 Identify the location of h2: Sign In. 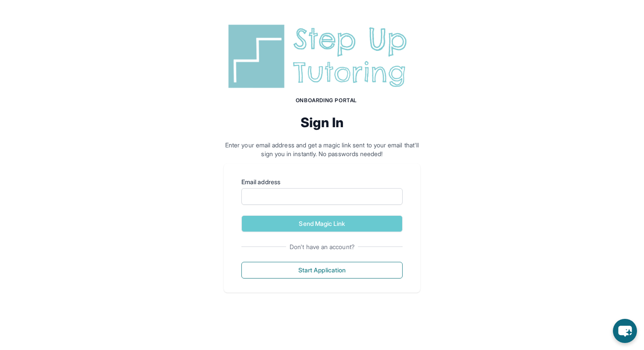
(322, 122).